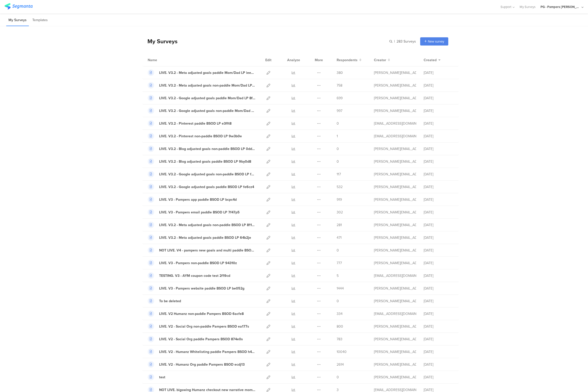 Image resolution: width=588 pixels, height=392 pixels. What do you see at coordinates (202, 365) in the screenshot?
I see `div: LIVE. V2 - Humanz Org paddle Pampers BSOD ecdj13` at bounding box center [202, 365].